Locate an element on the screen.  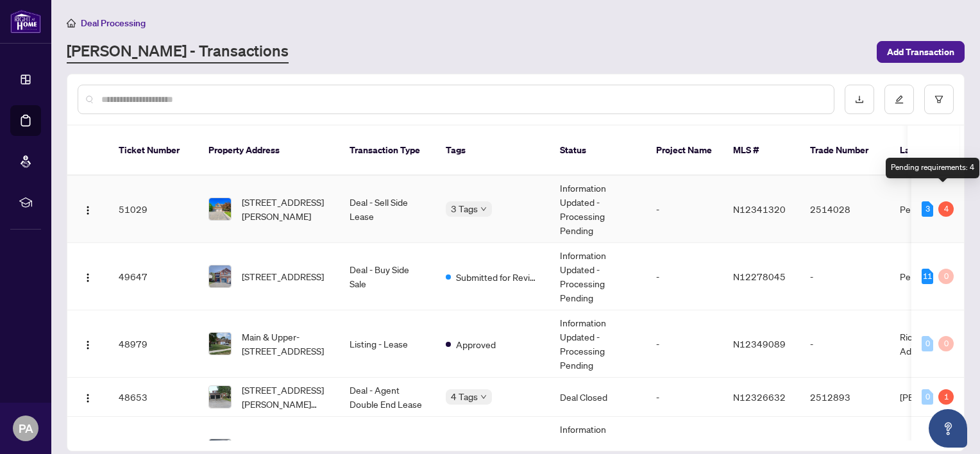
span: N12326632 is located at coordinates (759, 397).